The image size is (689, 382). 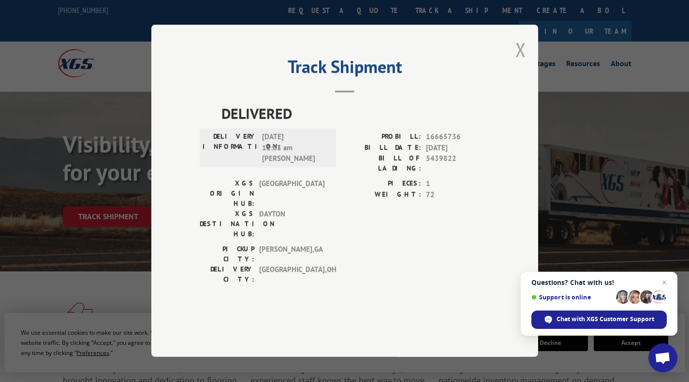 What do you see at coordinates (458, 184) in the screenshot?
I see `span: 1` at bounding box center [458, 184].